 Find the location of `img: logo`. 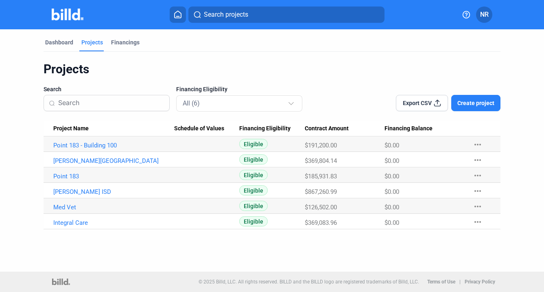

img: logo is located at coordinates (61, 282).